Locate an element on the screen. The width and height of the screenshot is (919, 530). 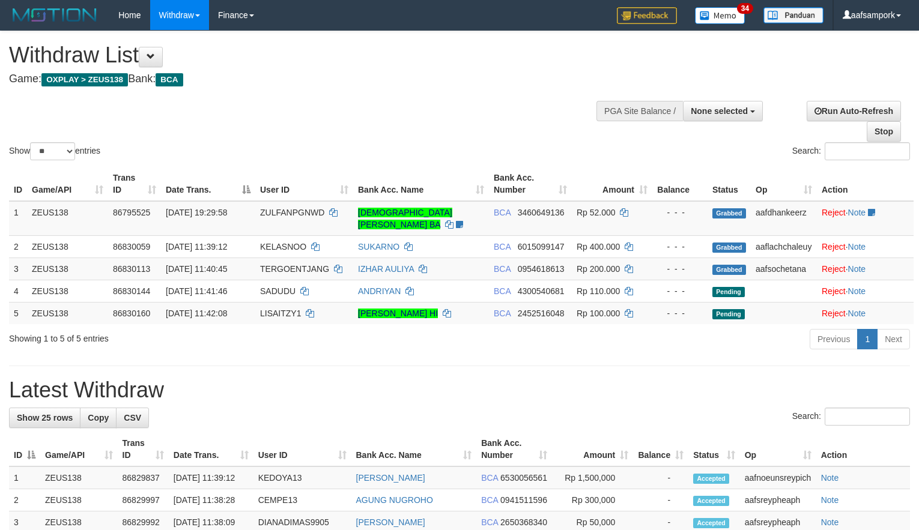
img: panduan.png is located at coordinates (793, 15).